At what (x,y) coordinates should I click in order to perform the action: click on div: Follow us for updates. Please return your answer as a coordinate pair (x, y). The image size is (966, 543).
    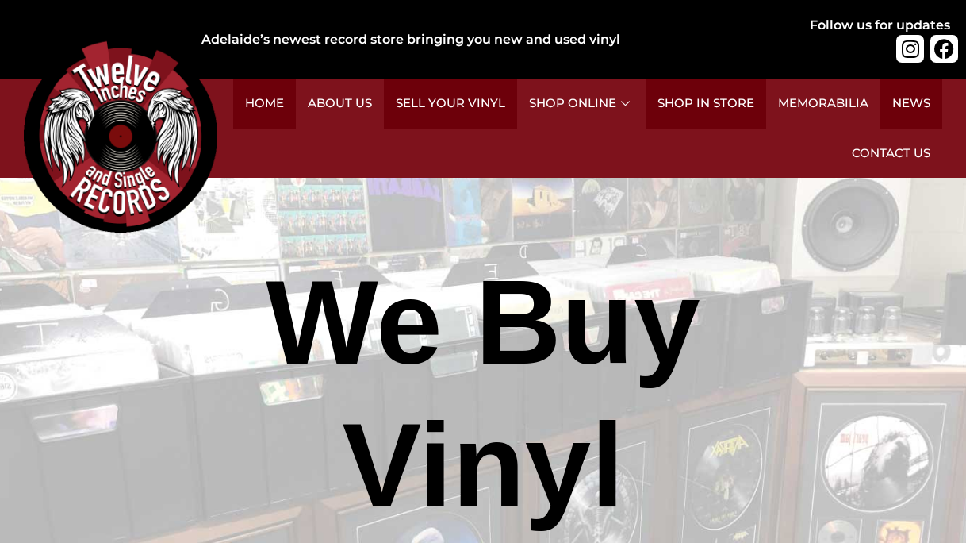
    Looking at the image, I should click on (880, 25).